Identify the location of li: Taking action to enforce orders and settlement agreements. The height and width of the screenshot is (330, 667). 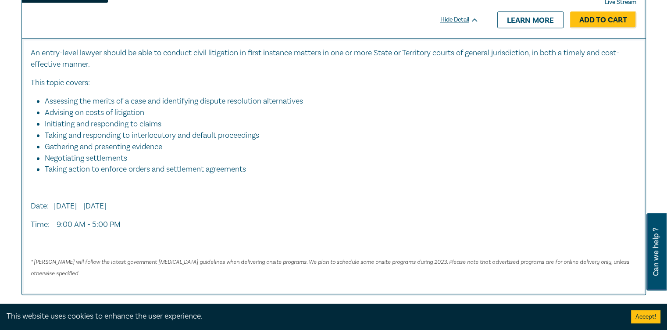
(341, 169).